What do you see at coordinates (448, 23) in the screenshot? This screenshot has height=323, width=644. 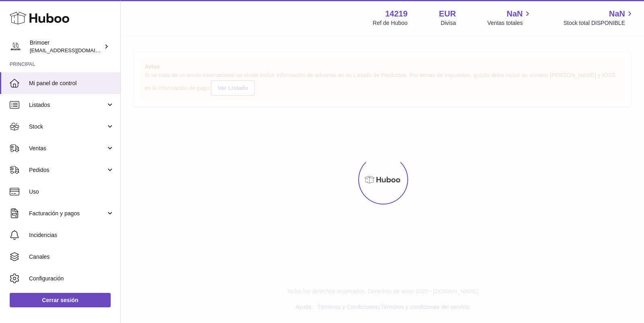 I see `div: Divisa` at bounding box center [448, 23].